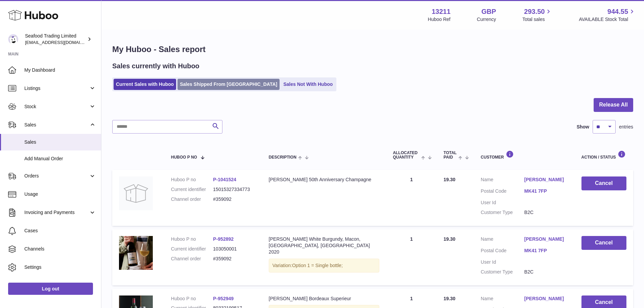 This screenshot has height=308, width=644. What do you see at coordinates (439, 19) in the screenshot?
I see `div: Huboo Ref` at bounding box center [439, 19].